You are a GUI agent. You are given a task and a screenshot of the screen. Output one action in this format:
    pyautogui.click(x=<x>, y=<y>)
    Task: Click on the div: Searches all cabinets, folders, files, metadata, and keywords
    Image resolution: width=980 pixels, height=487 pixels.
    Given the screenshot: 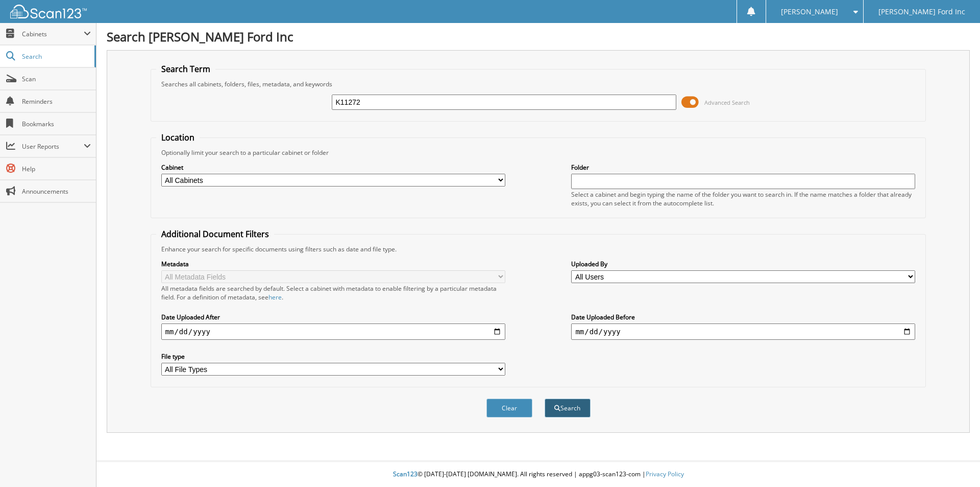 What is the action you would take?
    pyautogui.click(x=538, y=84)
    